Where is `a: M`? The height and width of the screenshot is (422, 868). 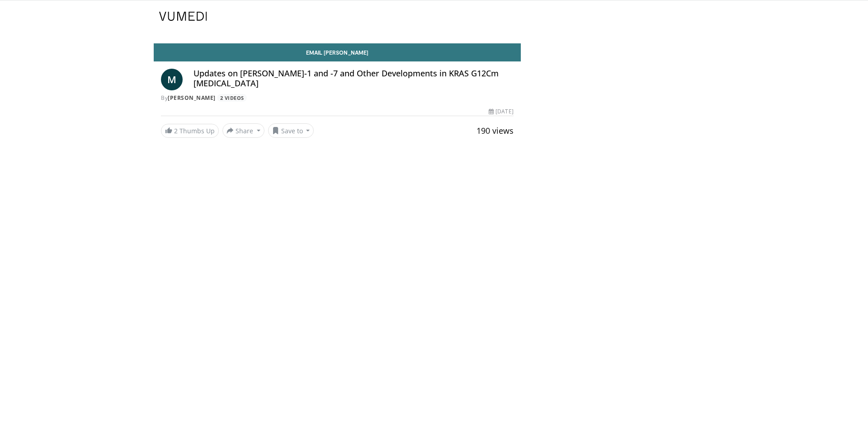
a: M is located at coordinates (171, 80).